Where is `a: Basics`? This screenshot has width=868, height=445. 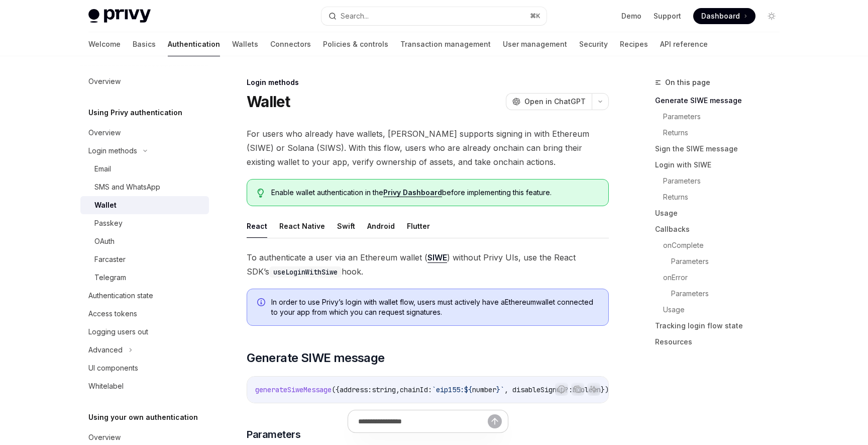 a: Basics is located at coordinates (144, 44).